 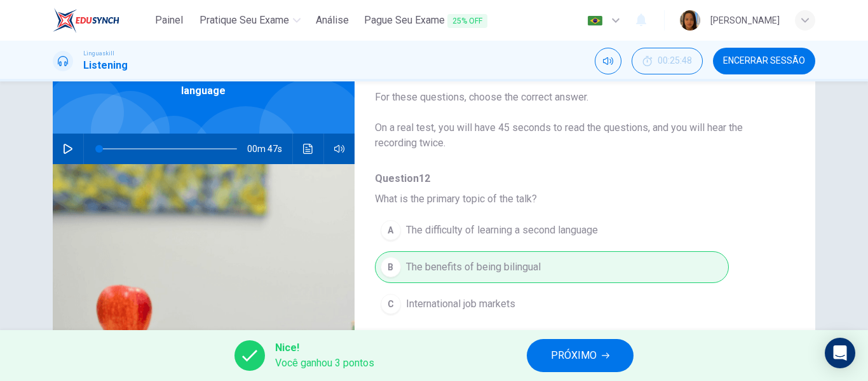 What do you see at coordinates (99, 54) in the screenshot?
I see `span: Linguaskill` at bounding box center [99, 54].